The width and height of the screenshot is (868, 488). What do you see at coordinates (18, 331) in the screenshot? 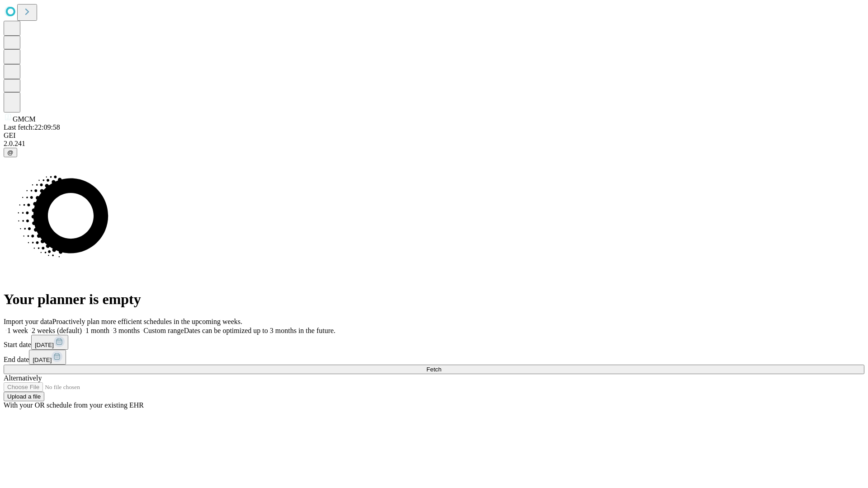
I see `span: 1 week` at bounding box center [18, 331].